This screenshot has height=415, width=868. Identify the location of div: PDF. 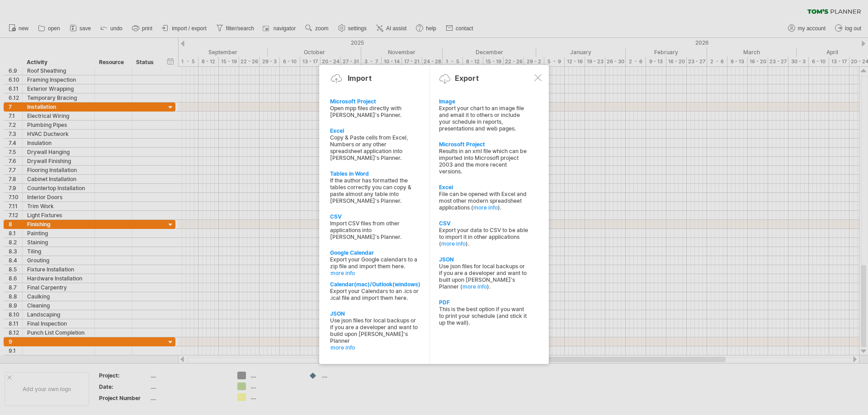
(483, 302).